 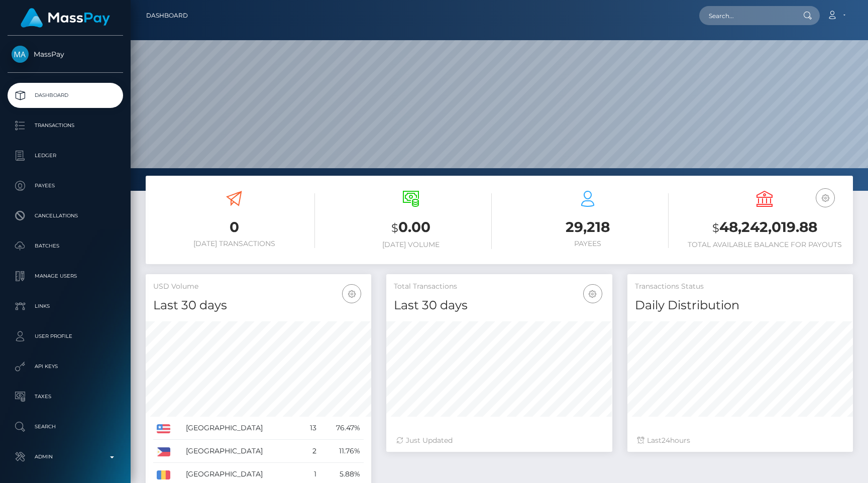 What do you see at coordinates (65, 397) in the screenshot?
I see `a: Taxes` at bounding box center [65, 397].